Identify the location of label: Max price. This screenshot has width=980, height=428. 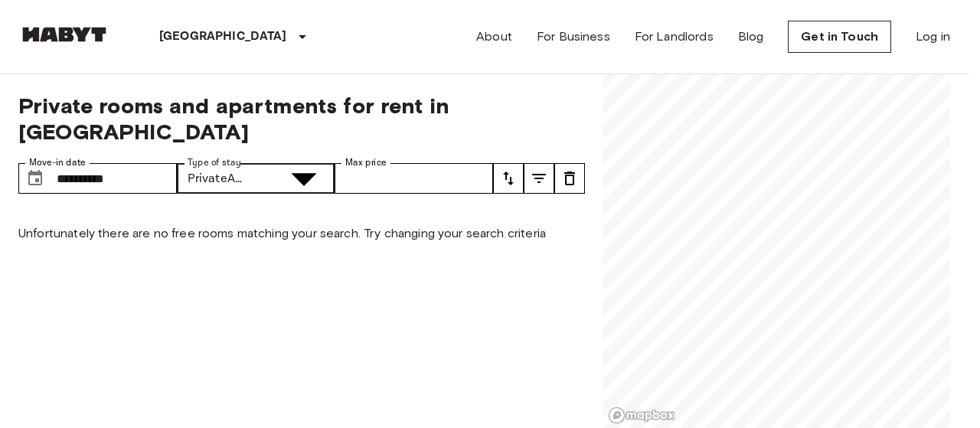
(366, 163).